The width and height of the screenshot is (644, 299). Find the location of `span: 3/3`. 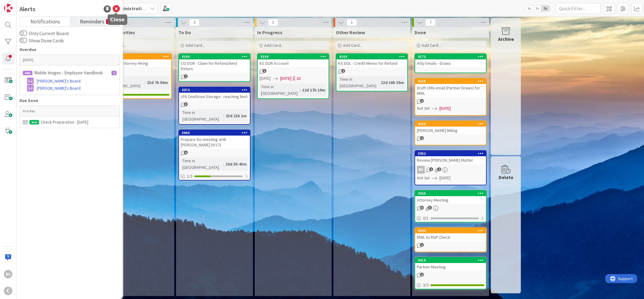

span: 3/3 is located at coordinates (426, 285).